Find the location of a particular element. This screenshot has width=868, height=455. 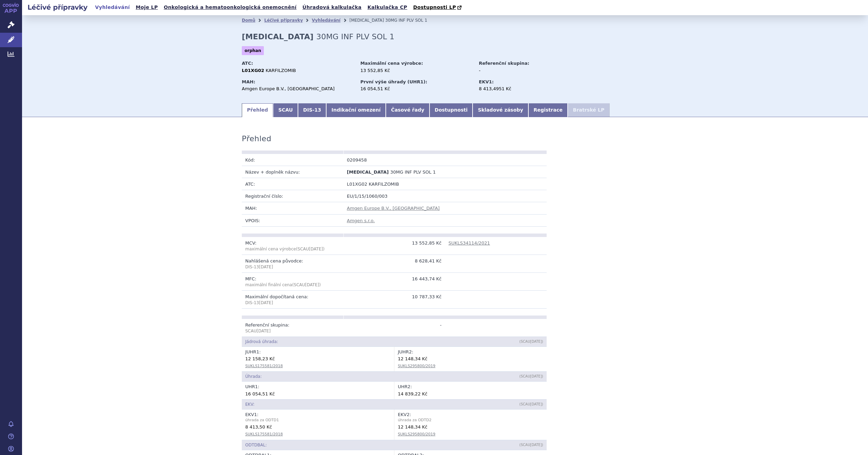

td: VPOIS: is located at coordinates (293, 220).